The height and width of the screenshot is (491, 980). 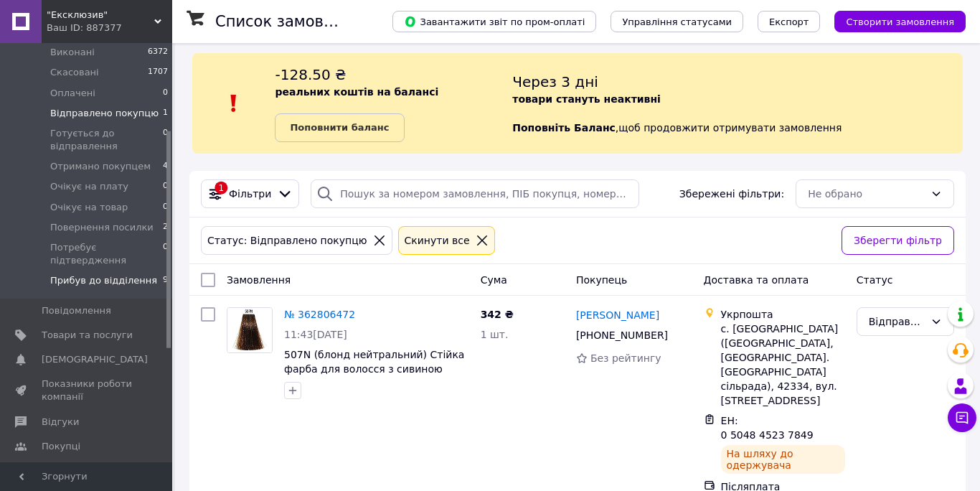 I want to click on span: Без рейтингу, so click(x=626, y=358).